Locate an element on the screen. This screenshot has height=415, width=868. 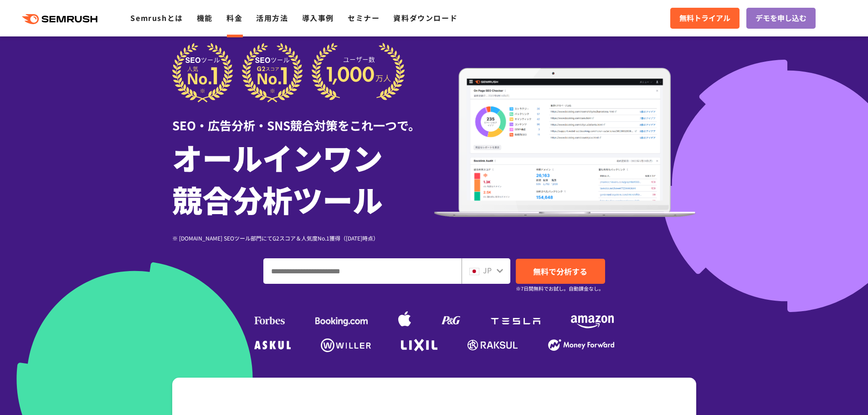
div: SEO・広告分析・SNS競合対策をこれ一つで。 is located at coordinates (303, 118).